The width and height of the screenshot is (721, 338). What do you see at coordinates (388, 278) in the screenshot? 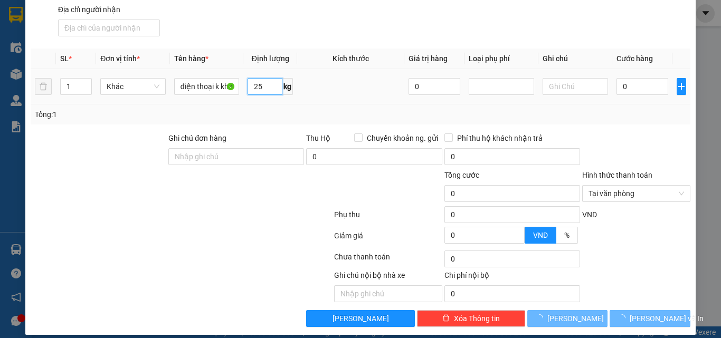
I see `div: Ghi chú nội bộ nhà xe` at bounding box center [388, 278].